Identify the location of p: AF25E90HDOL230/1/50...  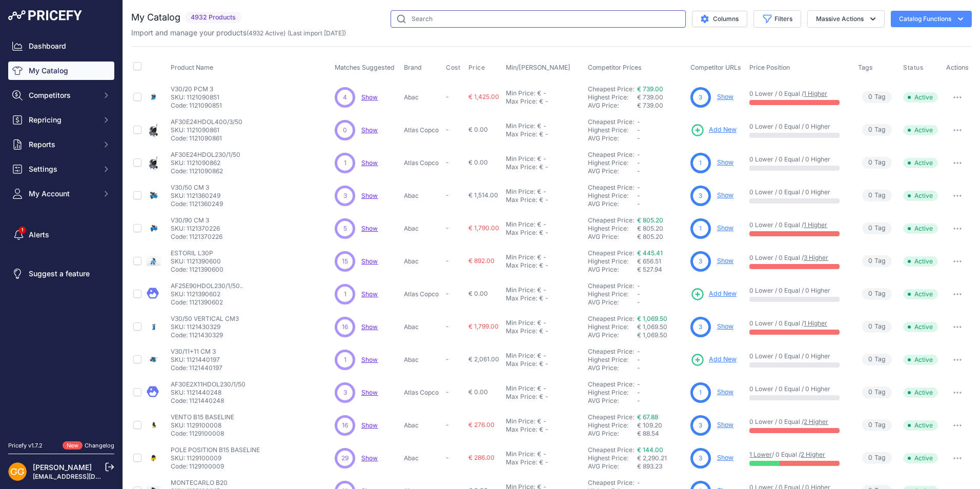
(206, 286).